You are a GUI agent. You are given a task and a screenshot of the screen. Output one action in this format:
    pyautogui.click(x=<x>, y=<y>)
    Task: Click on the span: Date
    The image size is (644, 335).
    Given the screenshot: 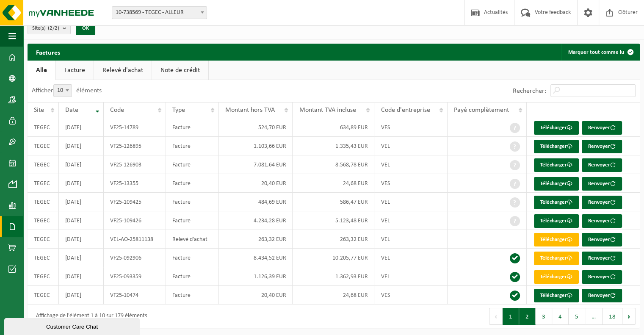 What is the action you would take?
    pyautogui.click(x=71, y=110)
    